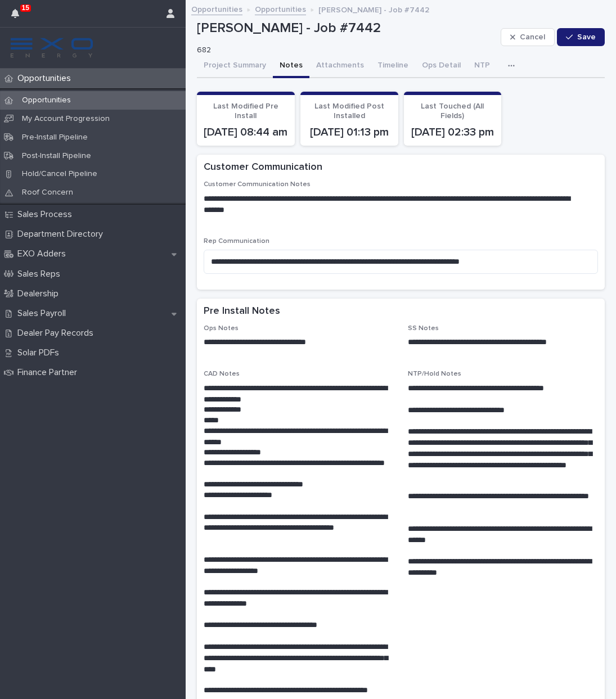 The width and height of the screenshot is (616, 699). I want to click on span: SS Notes, so click(423, 328).